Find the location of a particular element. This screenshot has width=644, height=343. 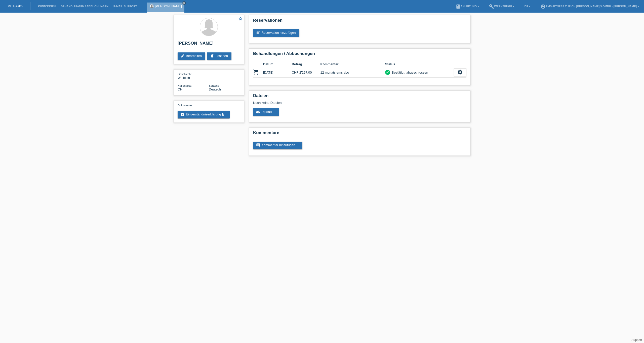

a: buildWerkzeuge ▾ is located at coordinates (501, 6).